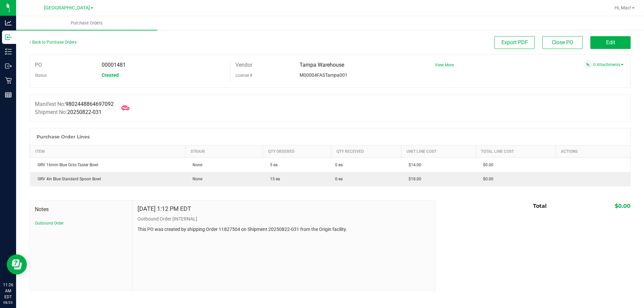 The image size is (644, 308). Describe the element at coordinates (8, 66) in the screenshot. I see `inline-svg: Outbound` at that location.